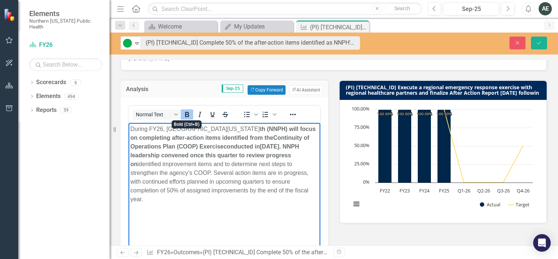 Image resolution: width=558 pixels, height=259 pixels. I want to click on text: FY22, so click(385, 190).